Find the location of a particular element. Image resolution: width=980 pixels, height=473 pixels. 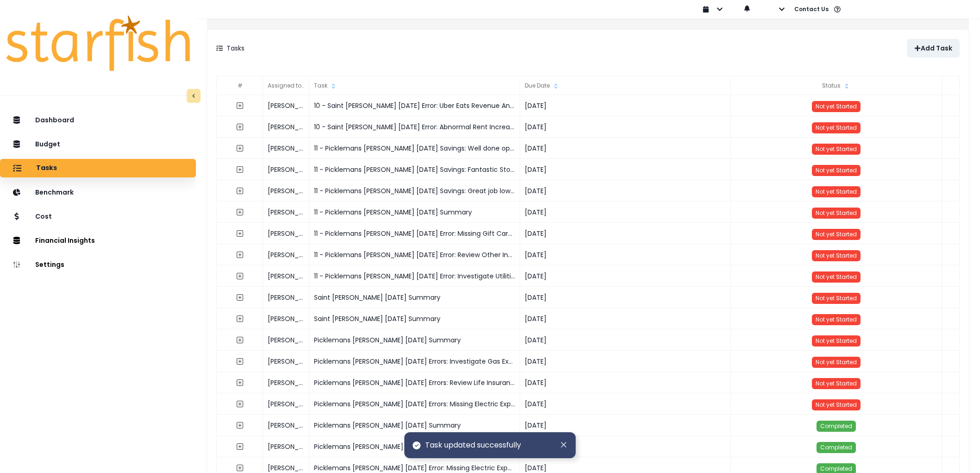

div: Assigned to is located at coordinates (286, 86).